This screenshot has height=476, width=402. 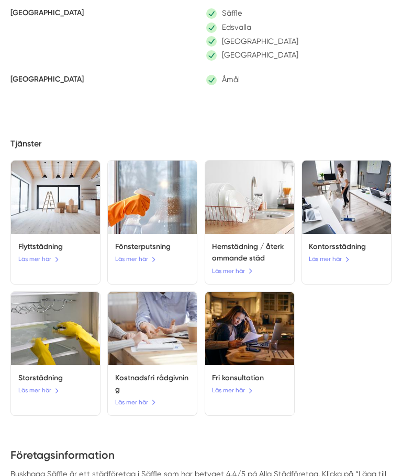 I want to click on p: Säffle, so click(x=232, y=13).